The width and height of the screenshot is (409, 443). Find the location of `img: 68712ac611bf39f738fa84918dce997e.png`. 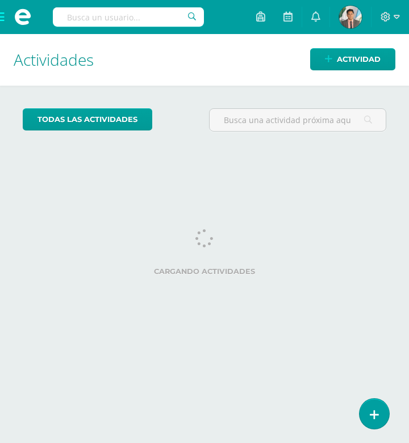

img: 68712ac611bf39f738fa84918dce997e.png is located at coordinates (350, 17).